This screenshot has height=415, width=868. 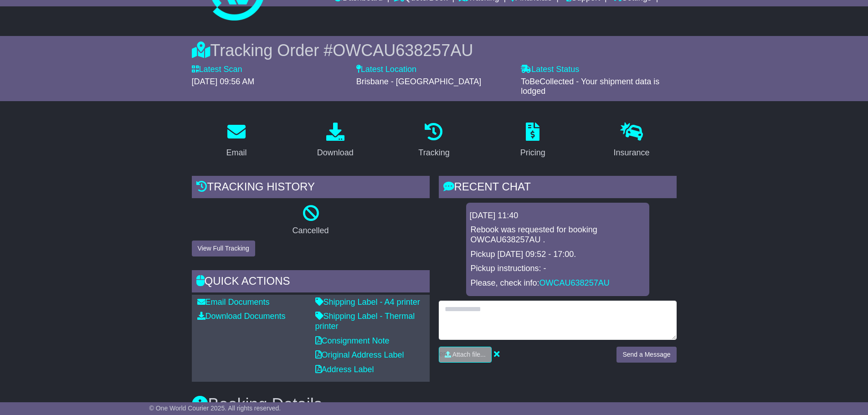 I want to click on h3: Booking Details, so click(x=434, y=404).